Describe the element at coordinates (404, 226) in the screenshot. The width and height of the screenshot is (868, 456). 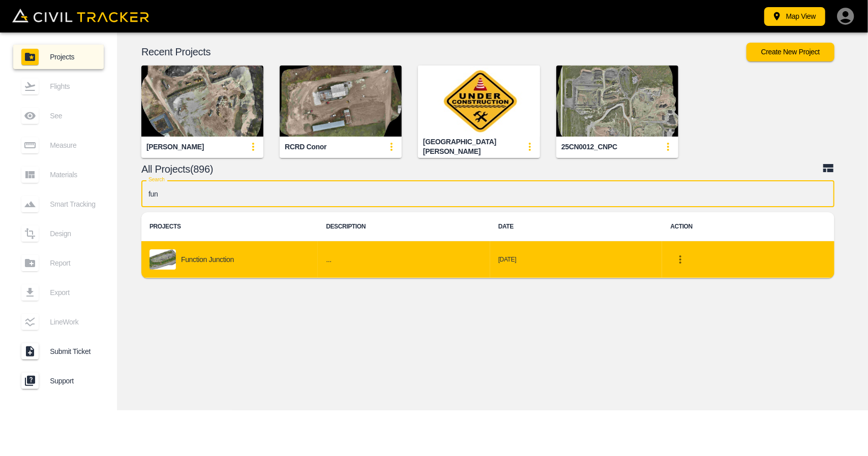
I see `th: DESCRIPTION` at that location.